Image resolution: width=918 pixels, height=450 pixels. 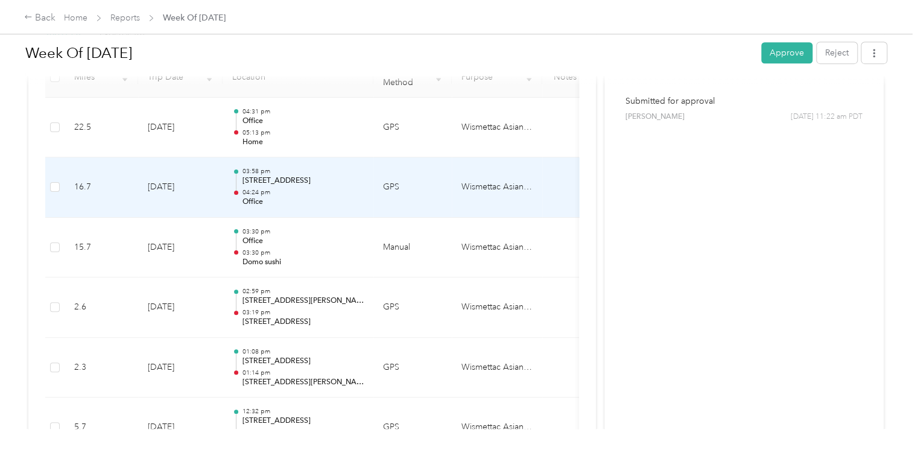 I want to click on p: 04:31 pm, so click(x=303, y=112).